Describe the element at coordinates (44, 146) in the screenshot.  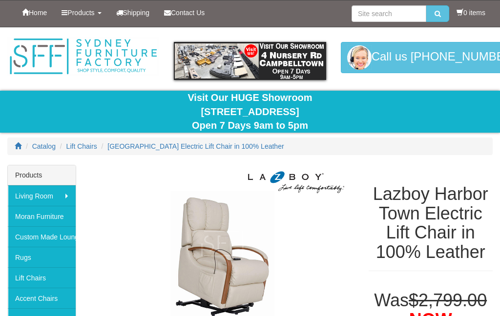
I see `a: Catalog` at that location.